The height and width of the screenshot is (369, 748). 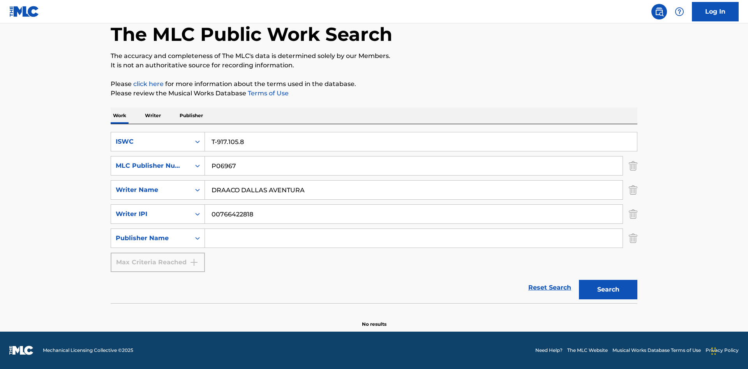 What do you see at coordinates (657, 351) in the screenshot?
I see `a: Musical Works Database Terms of Use` at bounding box center [657, 351].